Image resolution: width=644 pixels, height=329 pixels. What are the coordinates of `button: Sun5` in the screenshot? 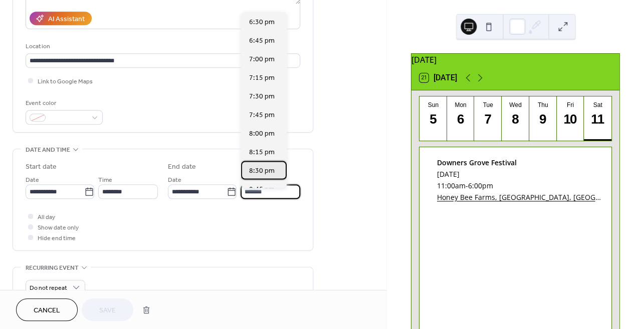 It's located at (433, 118).